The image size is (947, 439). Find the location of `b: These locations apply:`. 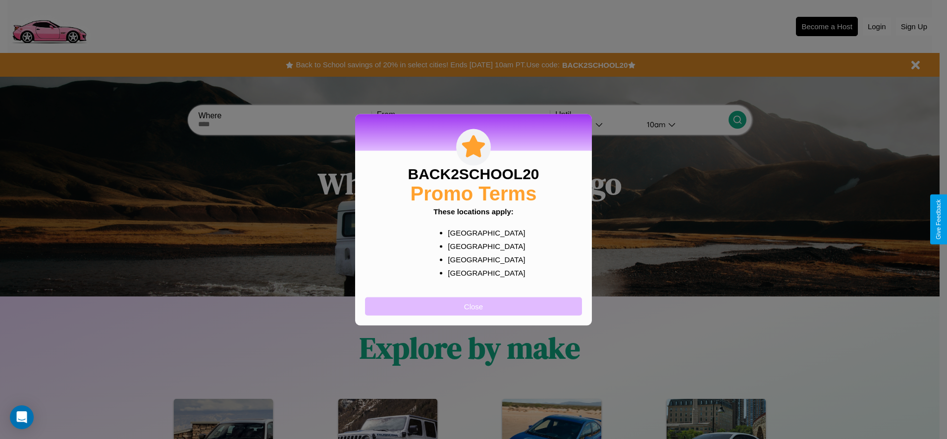

b: These locations apply: is located at coordinates (473, 211).